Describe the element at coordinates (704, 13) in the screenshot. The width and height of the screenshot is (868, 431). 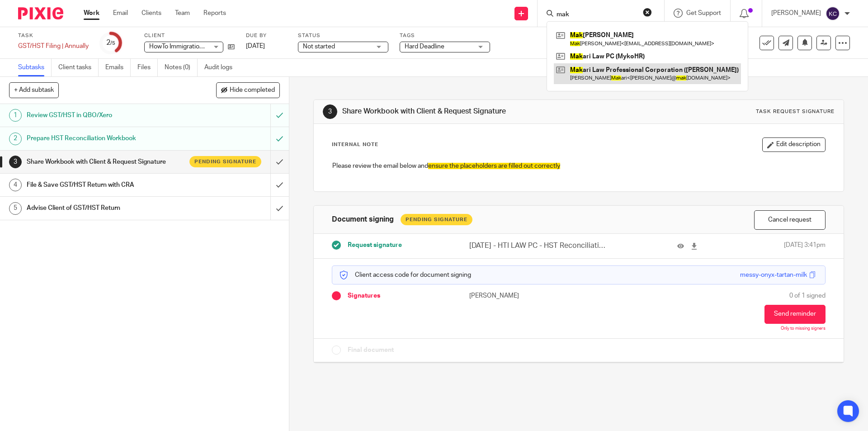
I see `span: Get Support` at that location.